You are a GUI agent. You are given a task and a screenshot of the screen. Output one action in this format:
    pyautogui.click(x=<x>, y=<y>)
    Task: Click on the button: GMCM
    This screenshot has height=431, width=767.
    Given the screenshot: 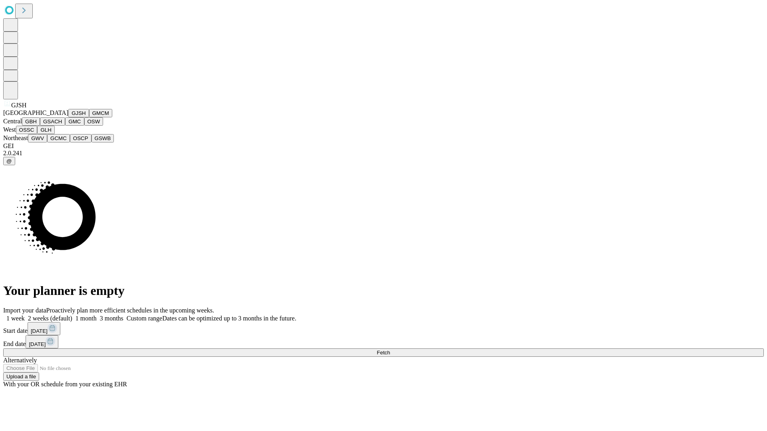 What is the action you would take?
    pyautogui.click(x=101, y=113)
    